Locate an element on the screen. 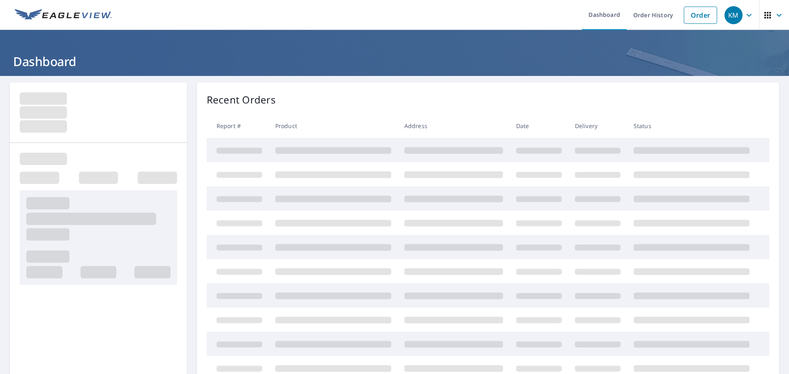  a: Order is located at coordinates (700, 15).